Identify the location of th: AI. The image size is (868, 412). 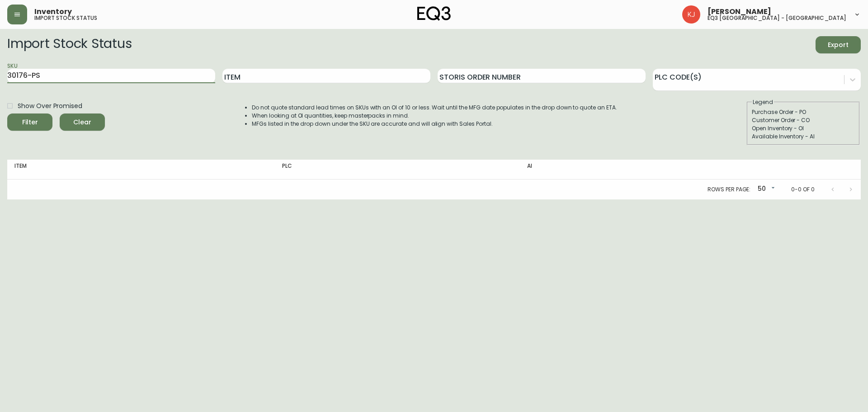
(617, 170).